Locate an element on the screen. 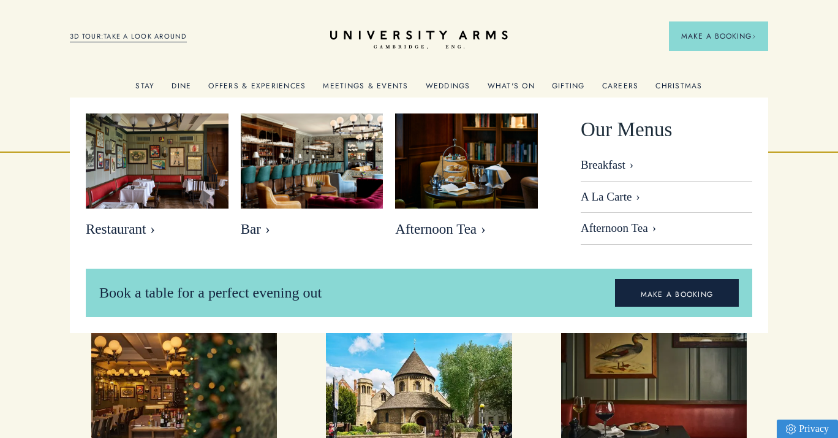 The height and width of the screenshot is (438, 838). a: Breakfast is located at coordinates (667, 170).